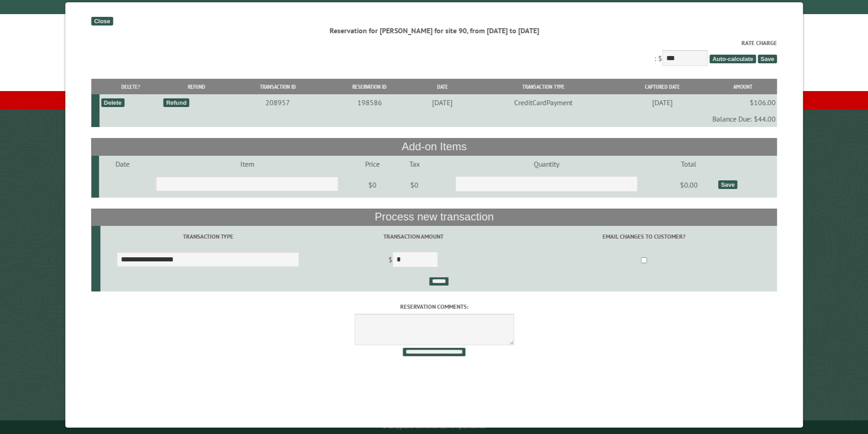 This screenshot has width=868, height=434. What do you see at coordinates (438, 118) in the screenshot?
I see `td: Balance Due: $44.00` at bounding box center [438, 118].